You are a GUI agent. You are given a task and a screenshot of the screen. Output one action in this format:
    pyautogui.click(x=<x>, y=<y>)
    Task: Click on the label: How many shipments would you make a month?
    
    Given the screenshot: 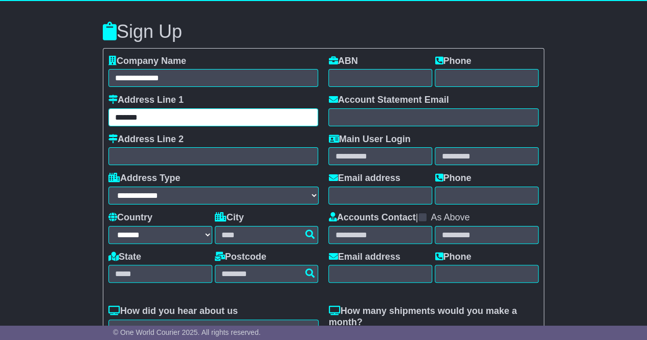 What is the action you would take?
    pyautogui.click(x=433, y=316)
    